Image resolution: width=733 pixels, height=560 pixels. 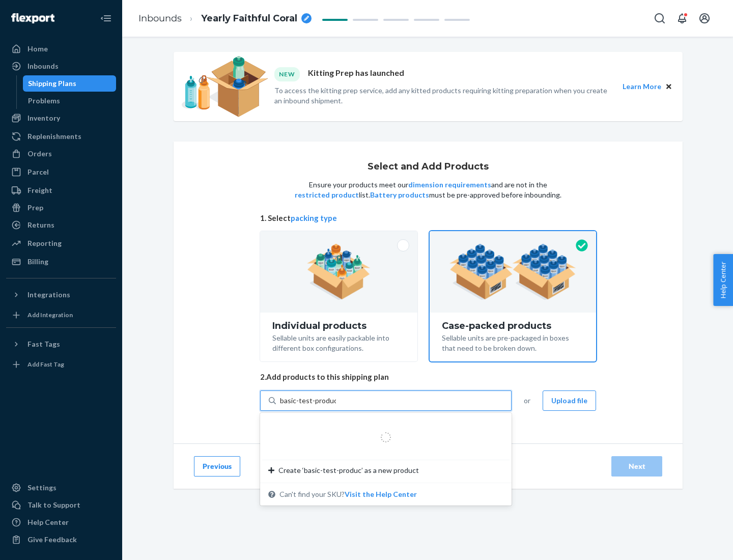 What do you see at coordinates (327, 195) in the screenshot?
I see `button: restricted product` at bounding box center [327, 195].